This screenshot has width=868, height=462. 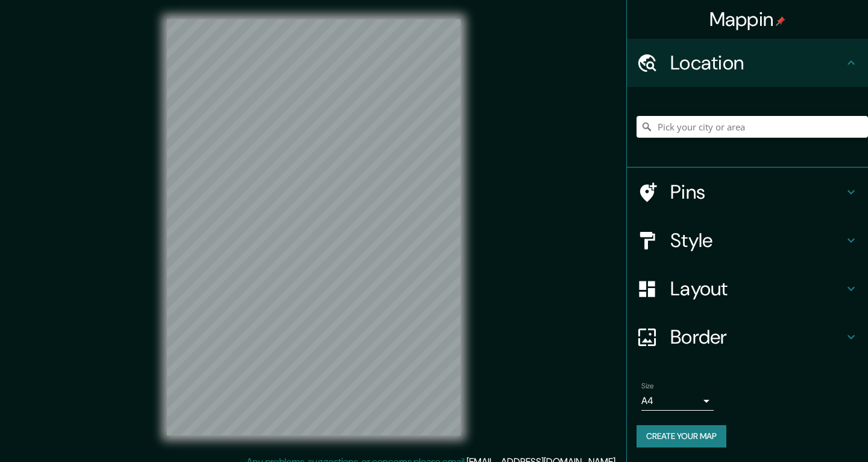 What do you see at coordinates (757, 63) in the screenshot?
I see `h4: Location` at bounding box center [757, 63].